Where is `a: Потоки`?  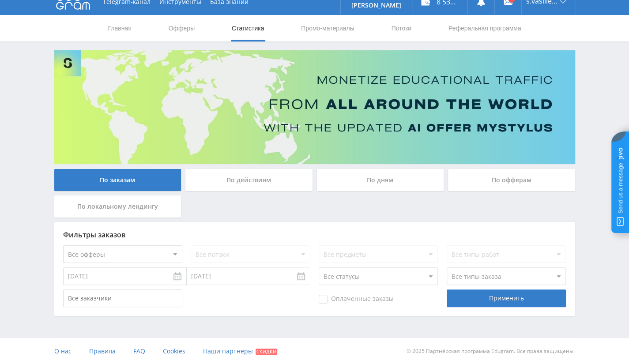
a: Потоки is located at coordinates (402, 28).